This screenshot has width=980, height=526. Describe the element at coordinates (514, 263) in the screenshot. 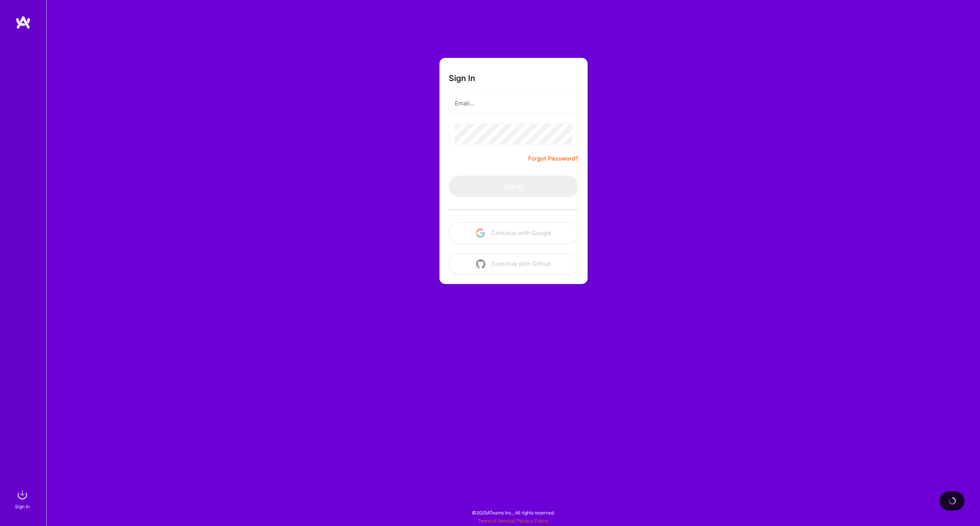

I see `button: Continue with Github` at that location.